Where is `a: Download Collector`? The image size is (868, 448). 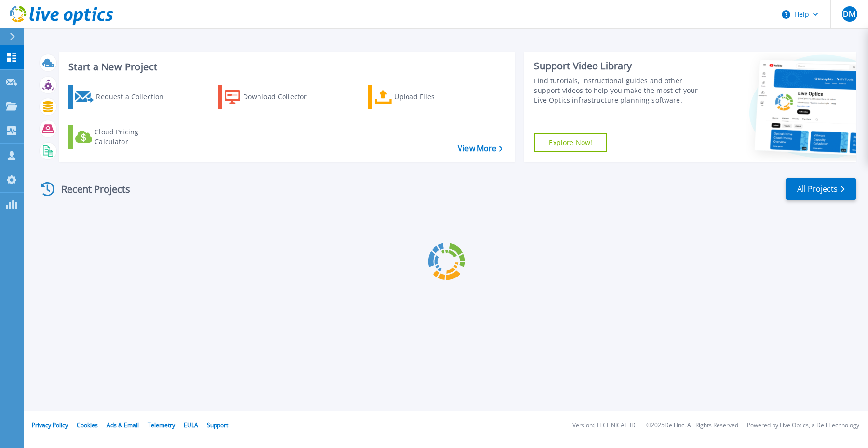
a: Download Collector is located at coordinates (272, 97).